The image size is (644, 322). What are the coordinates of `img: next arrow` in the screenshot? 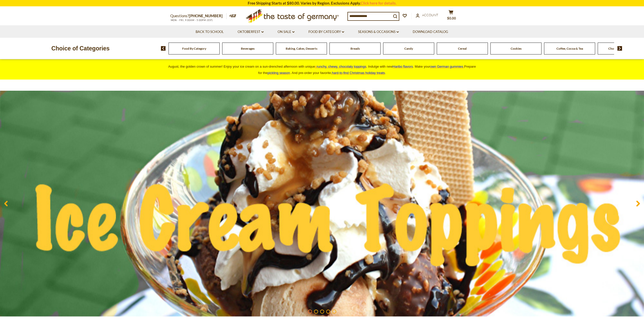 It's located at (620, 48).